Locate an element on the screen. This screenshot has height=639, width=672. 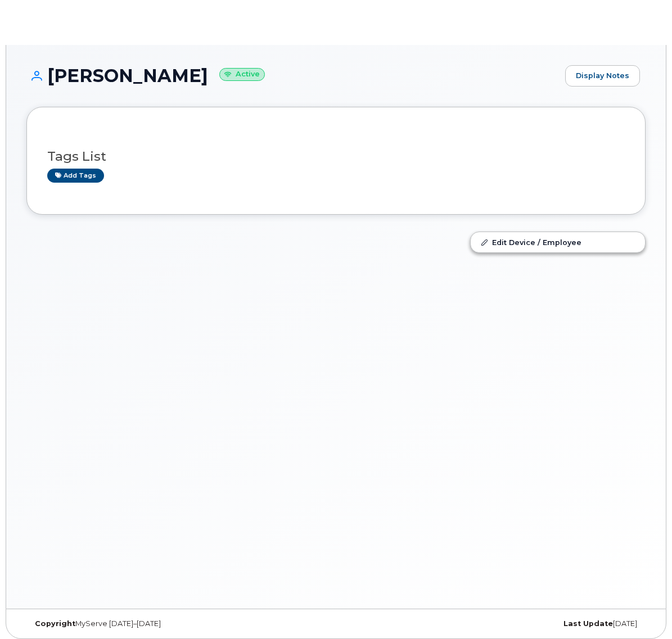
h3: Tags List is located at coordinates (336, 156).